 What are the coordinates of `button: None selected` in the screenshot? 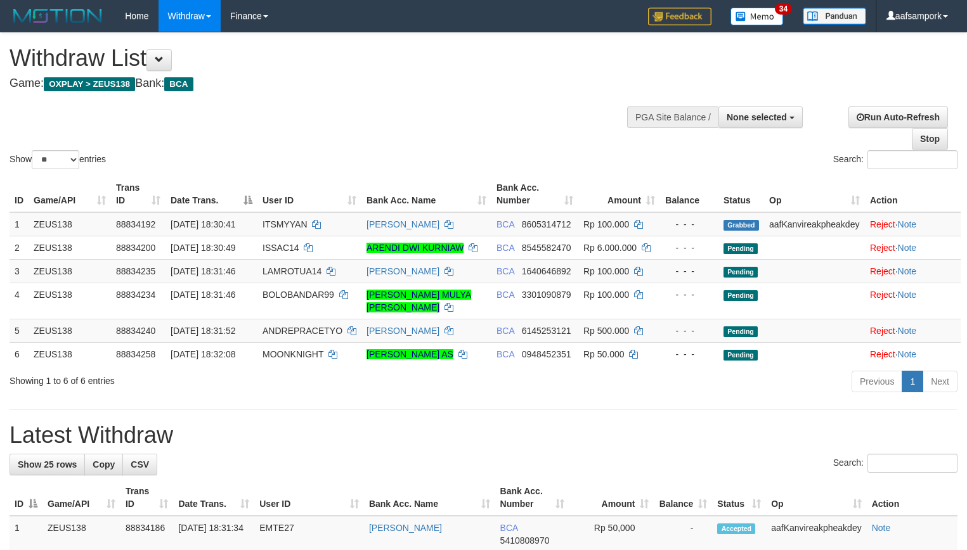 It's located at (760, 117).